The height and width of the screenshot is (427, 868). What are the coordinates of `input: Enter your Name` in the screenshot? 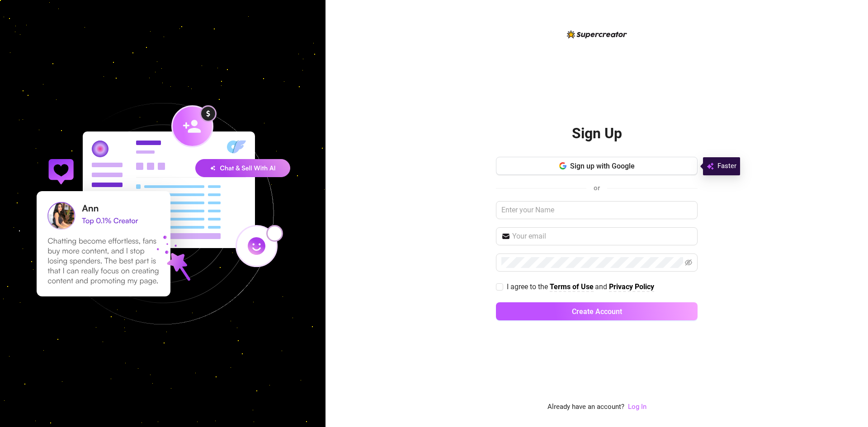 It's located at (597, 210).